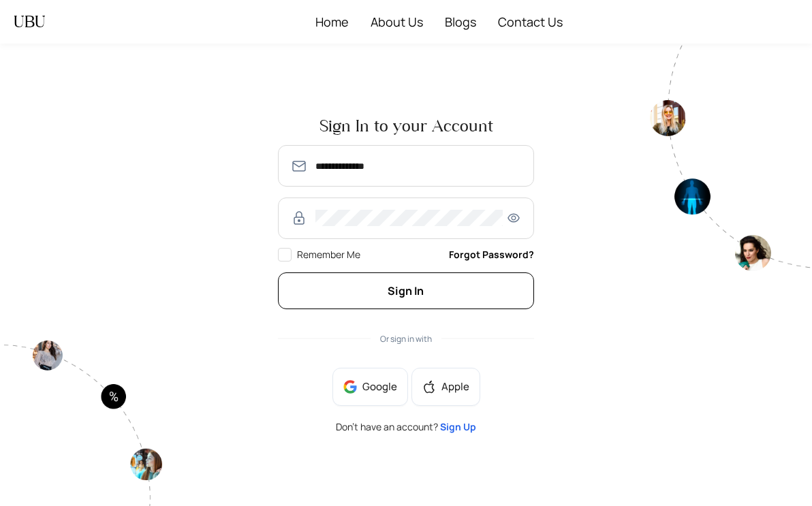  Describe the element at coordinates (406, 126) in the screenshot. I see `span: Sign In to your Account` at that location.